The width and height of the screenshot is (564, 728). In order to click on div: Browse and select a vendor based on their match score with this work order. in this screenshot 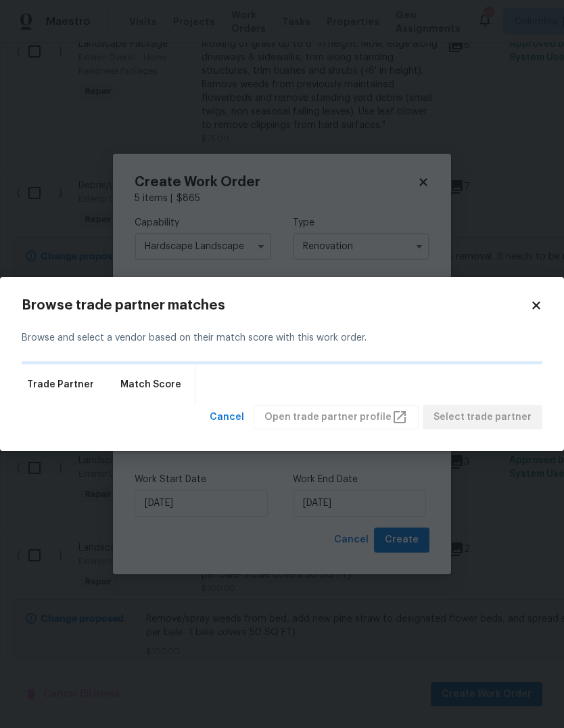, I will do `click(282, 338)`.